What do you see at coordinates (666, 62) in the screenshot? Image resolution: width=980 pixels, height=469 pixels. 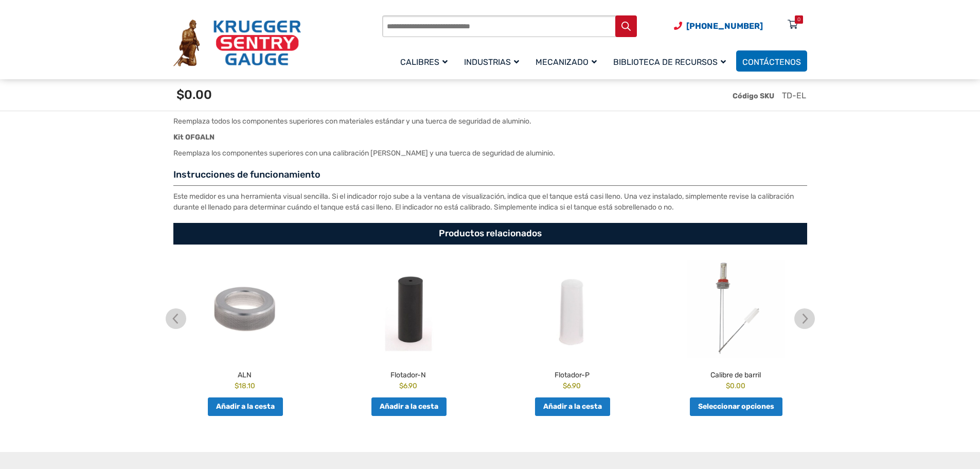 I see `font: Biblioteca de recursos` at bounding box center [666, 62].